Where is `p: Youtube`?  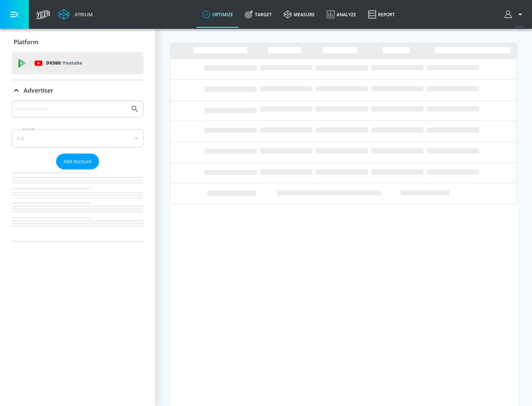
p: Youtube is located at coordinates (72, 63).